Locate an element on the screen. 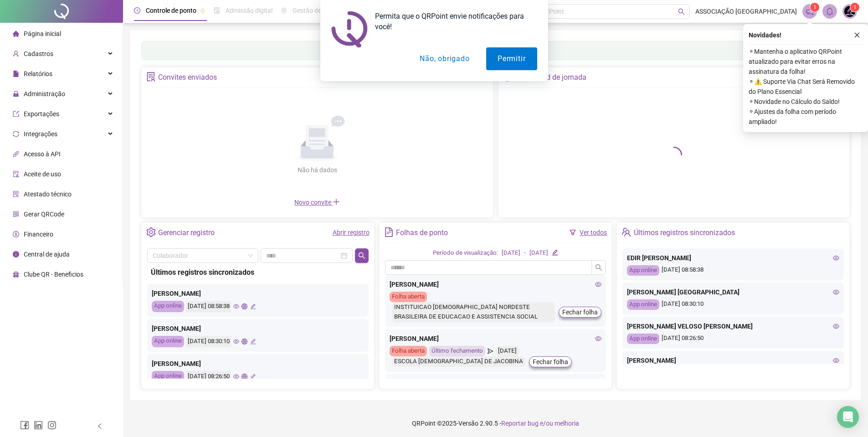 The height and width of the screenshot is (437, 868). span: sync is located at coordinates (16, 134).